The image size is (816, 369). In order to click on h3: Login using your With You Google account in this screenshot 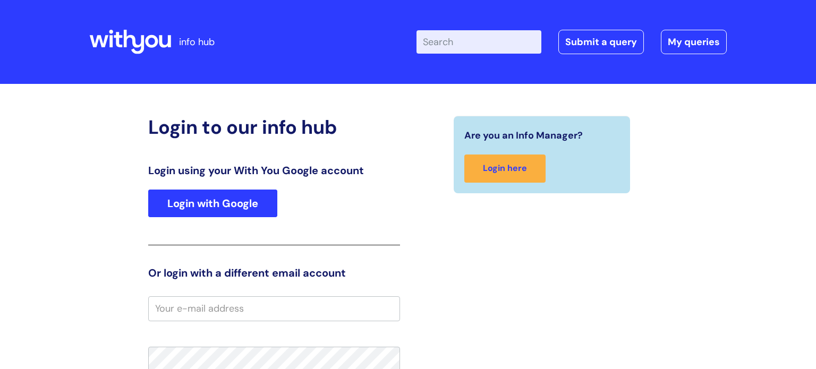, I will do `click(274, 170)`.